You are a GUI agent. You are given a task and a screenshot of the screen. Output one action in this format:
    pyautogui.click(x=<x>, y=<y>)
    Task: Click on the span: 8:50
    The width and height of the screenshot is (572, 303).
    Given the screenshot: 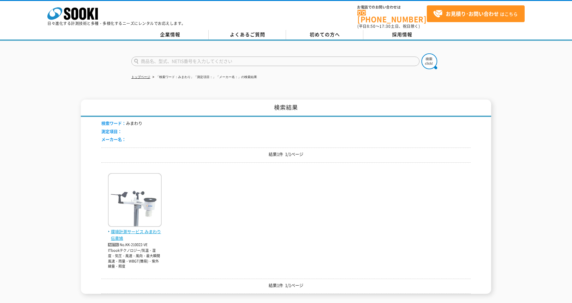 What is the action you would take?
    pyautogui.click(x=371, y=26)
    